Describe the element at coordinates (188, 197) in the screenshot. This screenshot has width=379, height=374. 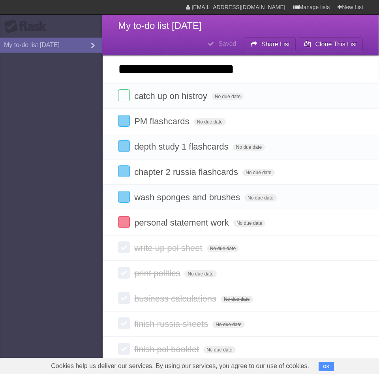
I see `span: wash sponges and brushes` at that location.